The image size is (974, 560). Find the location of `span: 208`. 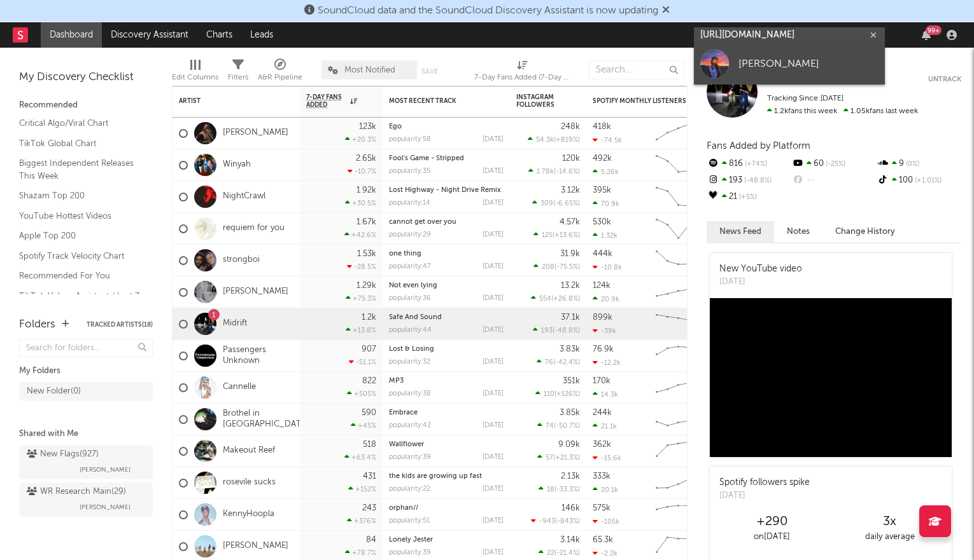

span: 208 is located at coordinates (548, 267).